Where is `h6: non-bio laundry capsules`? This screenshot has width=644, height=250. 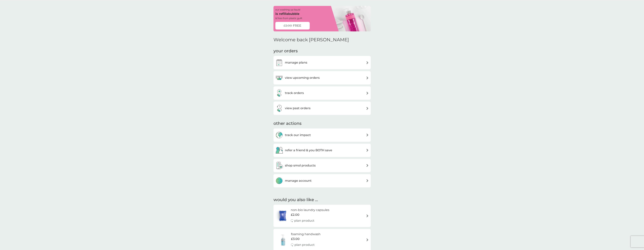 h6: non-bio laundry capsules is located at coordinates (310, 210).